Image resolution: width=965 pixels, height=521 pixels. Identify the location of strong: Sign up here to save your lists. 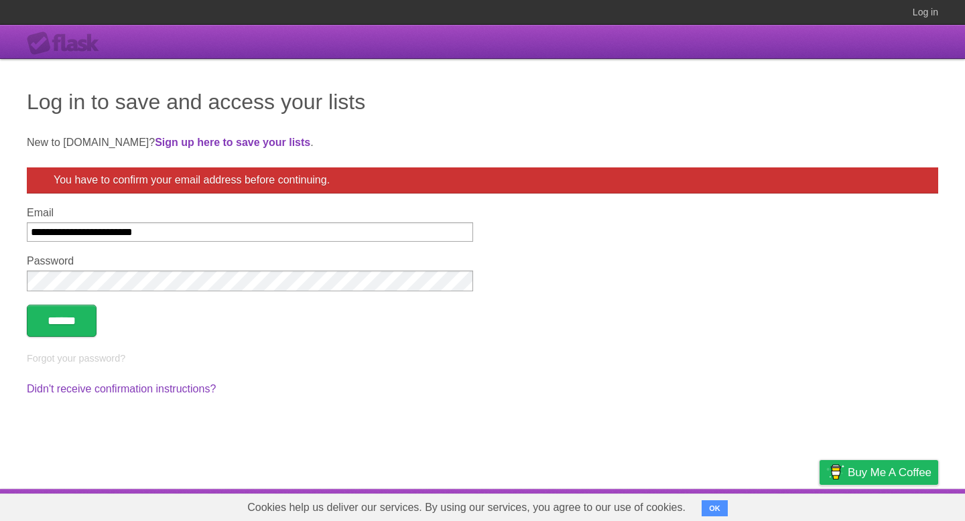
(232, 142).